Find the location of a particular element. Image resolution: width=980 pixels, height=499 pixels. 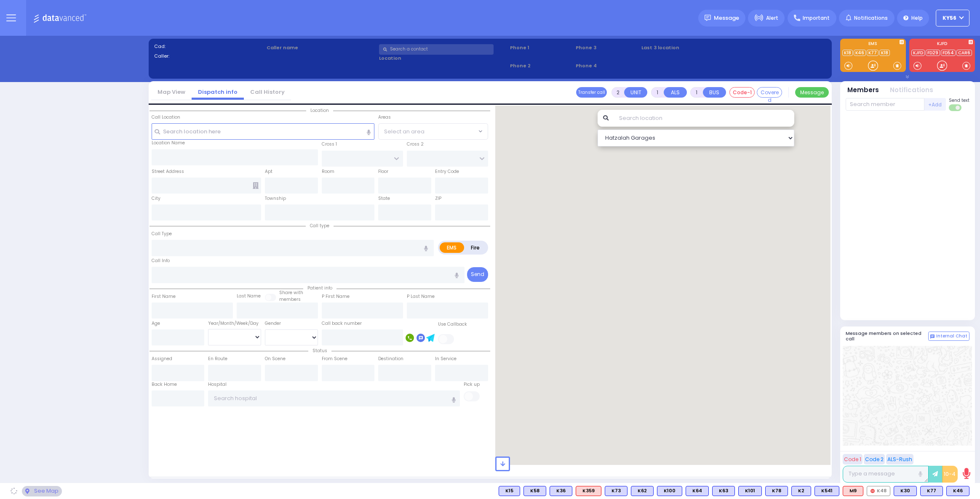

div: K359 is located at coordinates (588, 491).